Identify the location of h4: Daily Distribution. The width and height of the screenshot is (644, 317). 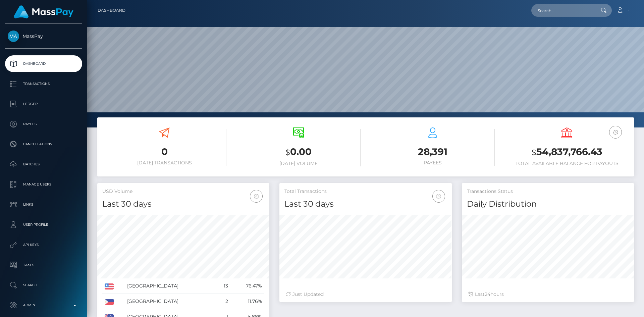
(548, 204).